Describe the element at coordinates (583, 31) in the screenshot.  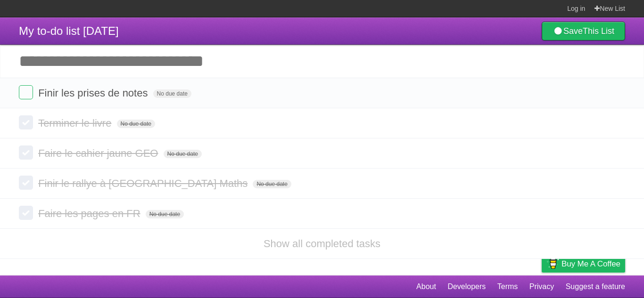
I see `a: SaveThis List` at that location.